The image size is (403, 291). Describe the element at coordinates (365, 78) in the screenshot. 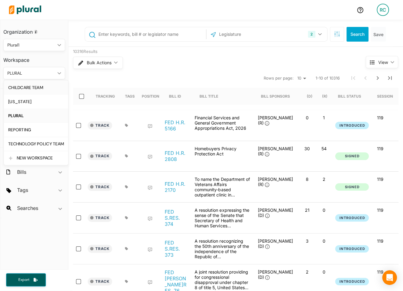

I see `button: Previous Page` at that location.